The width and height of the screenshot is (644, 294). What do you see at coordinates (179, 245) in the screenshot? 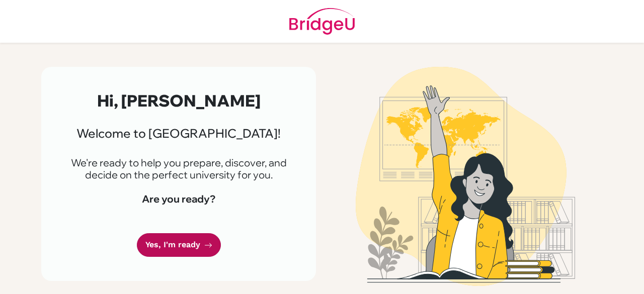
I see `a: Yes, I'm ready` at bounding box center [179, 245].